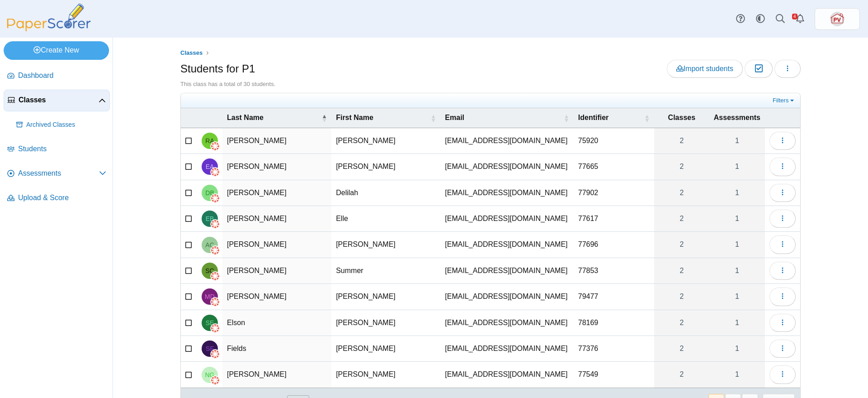 The height and width of the screenshot is (398, 868). Describe the element at coordinates (433, 118) in the screenshot. I see `span: First Name : Activate to sort` at that location.